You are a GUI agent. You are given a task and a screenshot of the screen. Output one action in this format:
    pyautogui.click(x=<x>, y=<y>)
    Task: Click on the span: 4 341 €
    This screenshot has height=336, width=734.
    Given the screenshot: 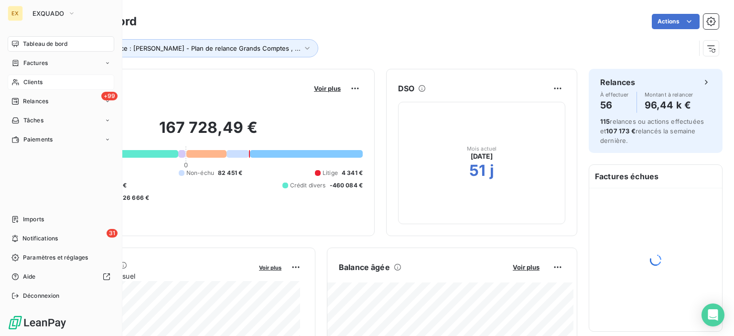 What is the action you would take?
    pyautogui.click(x=352, y=173)
    